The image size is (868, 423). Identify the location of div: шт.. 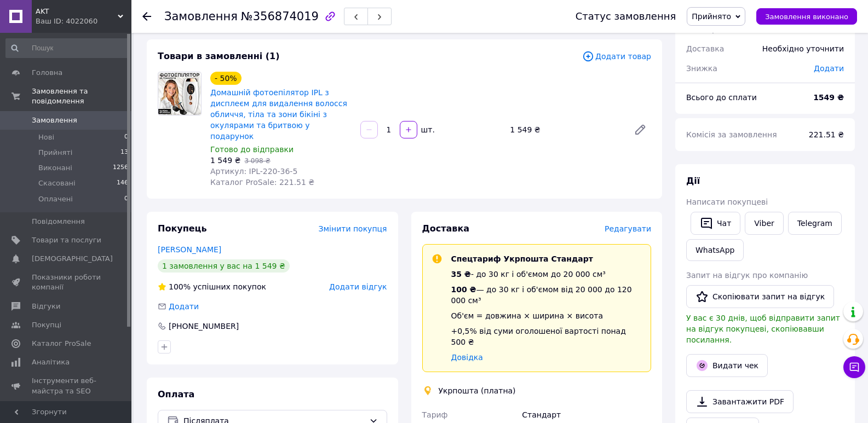
(427, 130).